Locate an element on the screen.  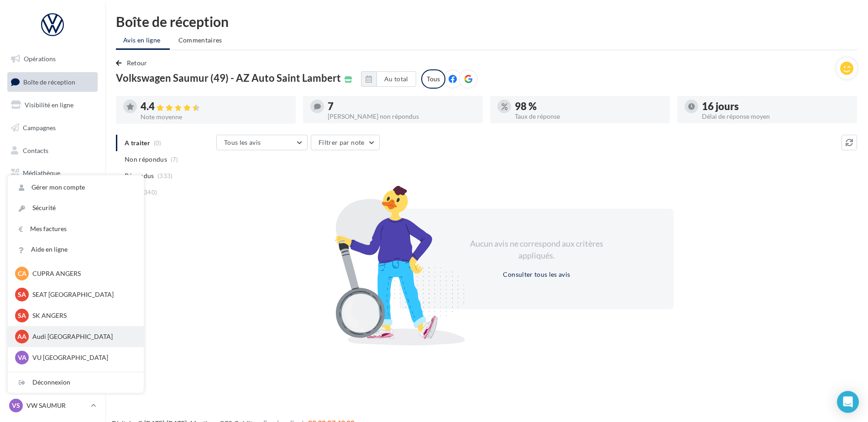
span: Retour is located at coordinates (137, 63).